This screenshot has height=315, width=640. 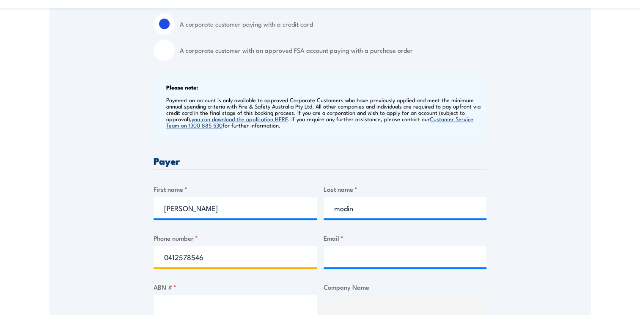 I want to click on label: Email, so click(x=405, y=238).